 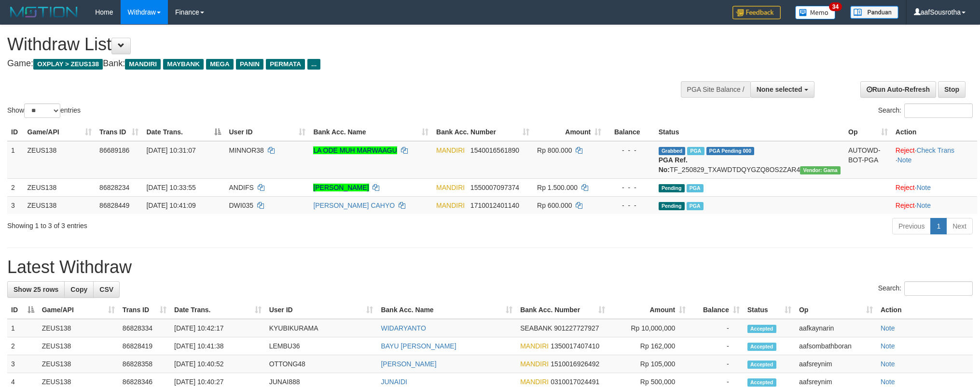 What do you see at coordinates (672, 188) in the screenshot?
I see `span: Pending` at bounding box center [672, 188].